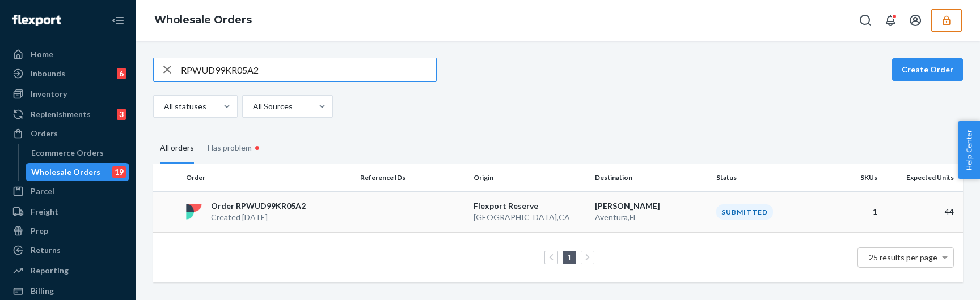  What do you see at coordinates (118, 20) in the screenshot?
I see `button: Close Navigation` at bounding box center [118, 20].